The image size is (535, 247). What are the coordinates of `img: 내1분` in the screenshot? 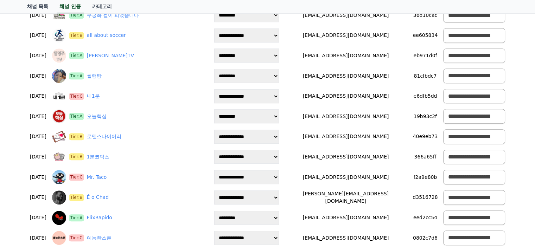 It's located at (59, 96).